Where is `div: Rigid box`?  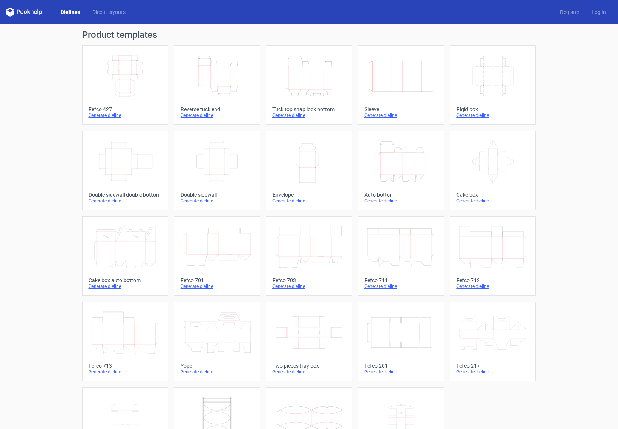 div: Rigid box is located at coordinates (493, 109).